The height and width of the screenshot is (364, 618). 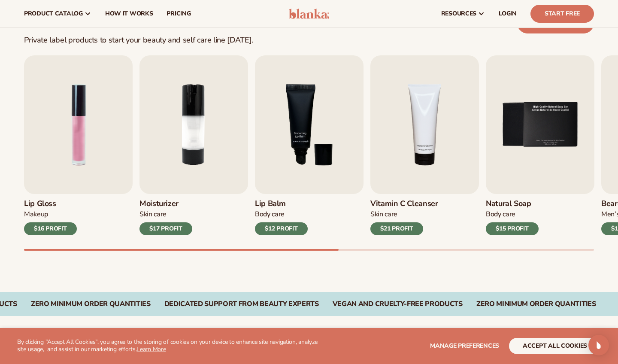 What do you see at coordinates (459, 13) in the screenshot?
I see `span: resources` at bounding box center [459, 13].